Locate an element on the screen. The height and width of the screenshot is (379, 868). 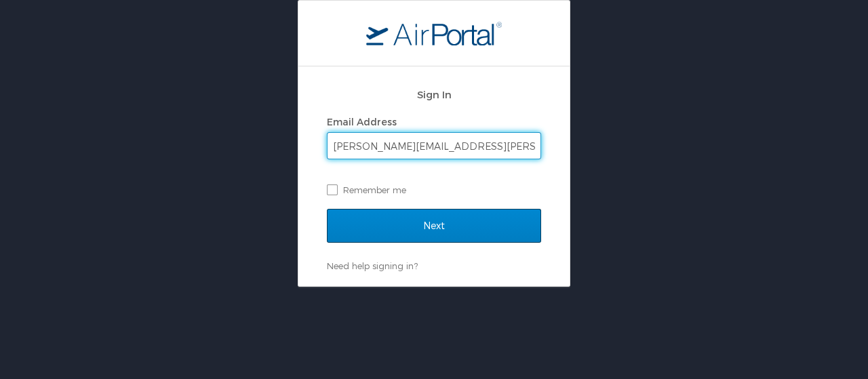
img: logo is located at coordinates (434, 34).